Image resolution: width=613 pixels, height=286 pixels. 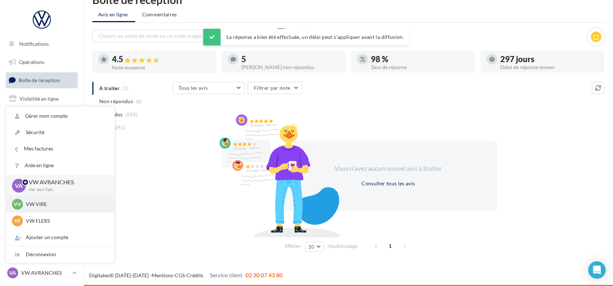 What do you see at coordinates (39, 80) in the screenshot?
I see `span: Boîte de réception` at bounding box center [39, 80].